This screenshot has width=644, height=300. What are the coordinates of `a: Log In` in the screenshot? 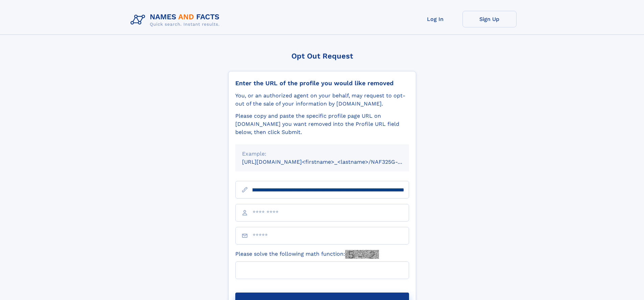 It's located at (435, 19).